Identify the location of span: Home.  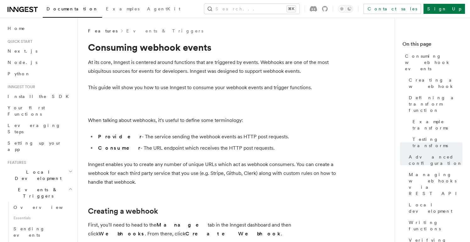
(16, 28).